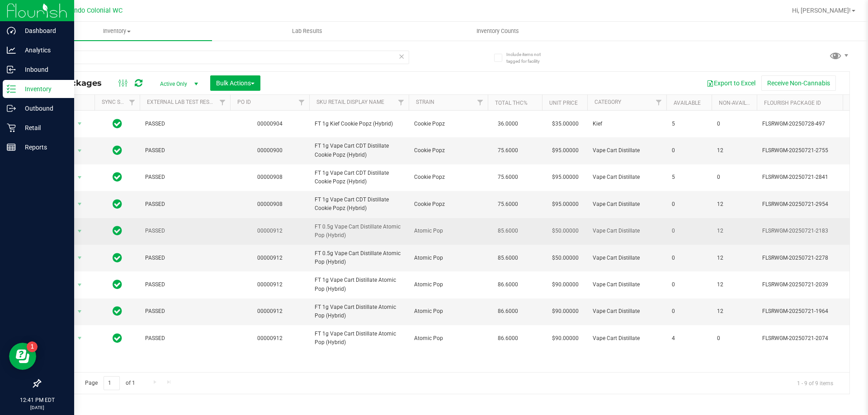  I want to click on span: FLSRWGM-20250721-2039, so click(806, 285).